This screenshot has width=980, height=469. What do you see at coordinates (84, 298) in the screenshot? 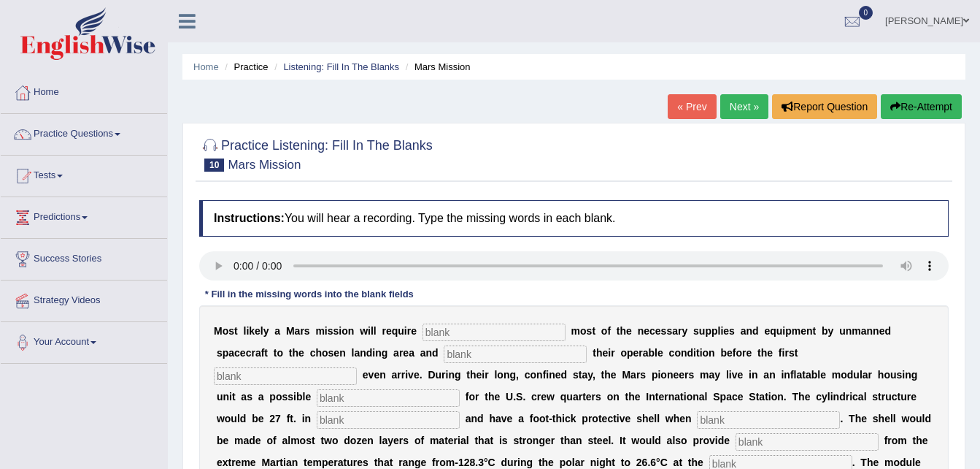
I see `a: Strategy Videos` at bounding box center [84, 298].